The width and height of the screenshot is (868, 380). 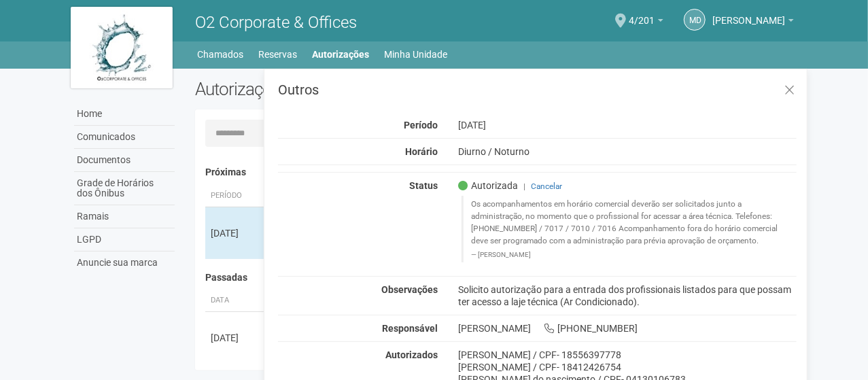 I want to click on img: logo.jpg, so click(x=121, y=48).